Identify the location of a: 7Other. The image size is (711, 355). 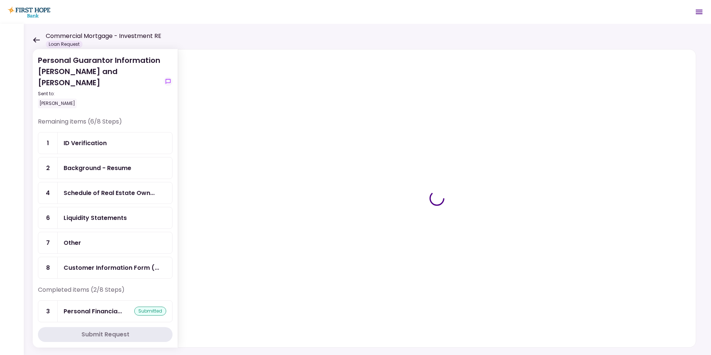
(105, 242).